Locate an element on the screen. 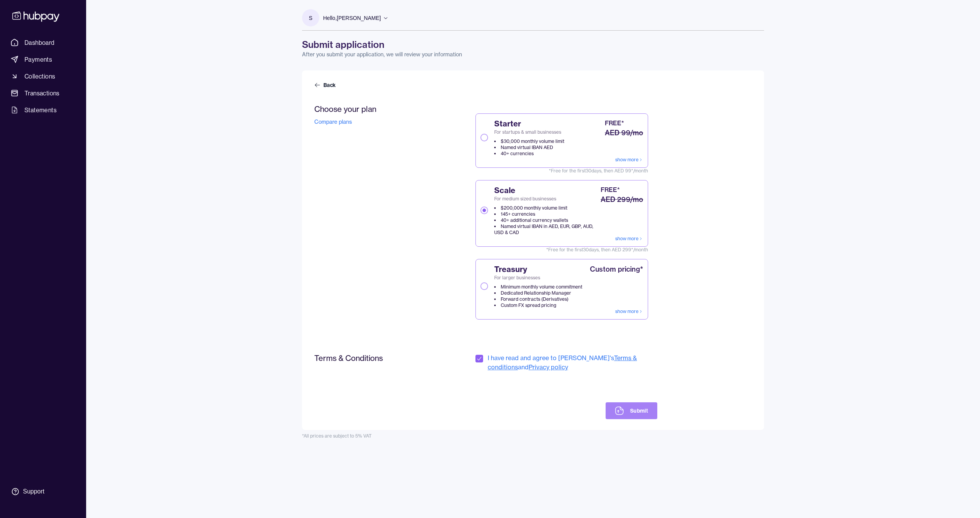 This screenshot has width=980, height=518. button: StarterFor startups & small businesses$30,000 monthly volume limitNamed virtual IBAN AED40+ curre... is located at coordinates (484, 137).